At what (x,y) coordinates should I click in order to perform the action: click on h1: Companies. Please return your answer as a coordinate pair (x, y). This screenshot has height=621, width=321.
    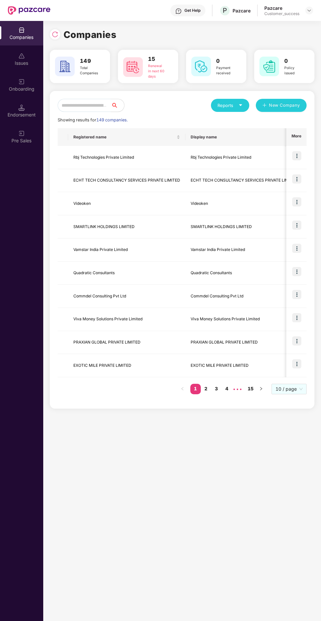
    Looking at the image, I should click on (90, 35).